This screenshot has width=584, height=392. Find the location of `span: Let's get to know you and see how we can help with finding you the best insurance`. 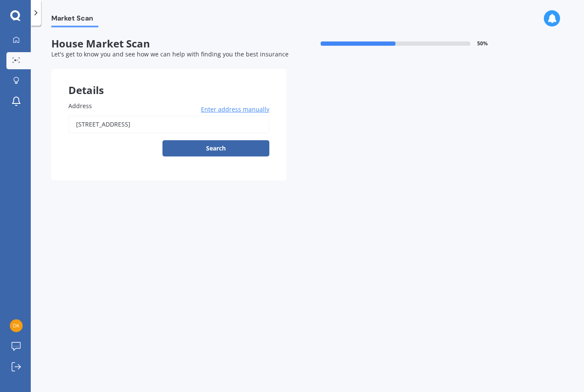

span: Let's get to know you and see how we can help with finding you the best insurance is located at coordinates (170, 54).